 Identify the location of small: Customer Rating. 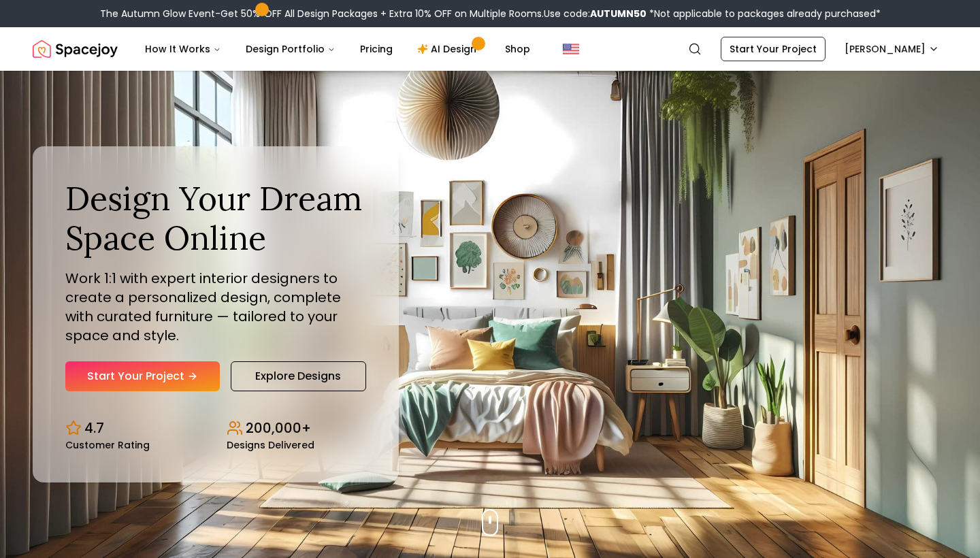
(107, 445).